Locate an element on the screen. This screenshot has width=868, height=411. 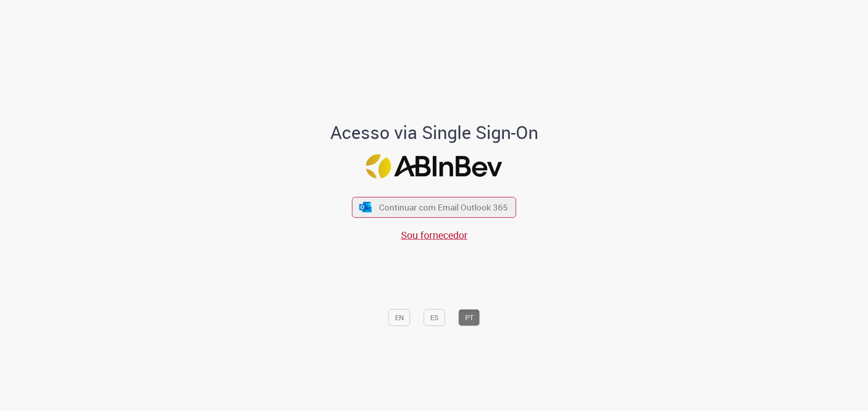
button: ícone Azure/Microsoft 360 Continuar com Email Outlook 365 is located at coordinates (434, 207).